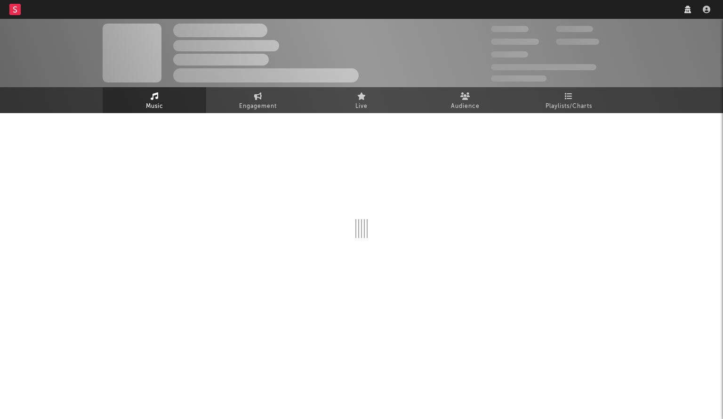 The height and width of the screenshot is (419, 723). What do you see at coordinates (154, 100) in the screenshot?
I see `a: Music` at bounding box center [154, 100].